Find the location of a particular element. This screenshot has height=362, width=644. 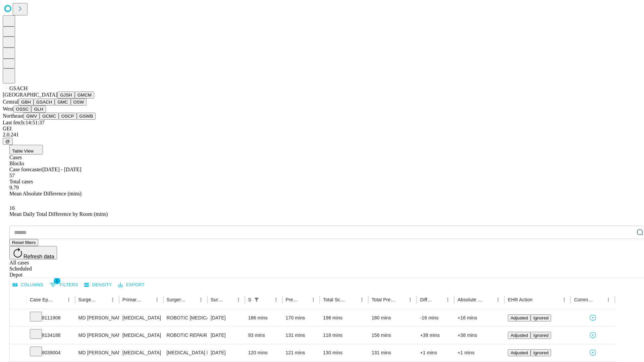

button: GBH is located at coordinates (26, 102).